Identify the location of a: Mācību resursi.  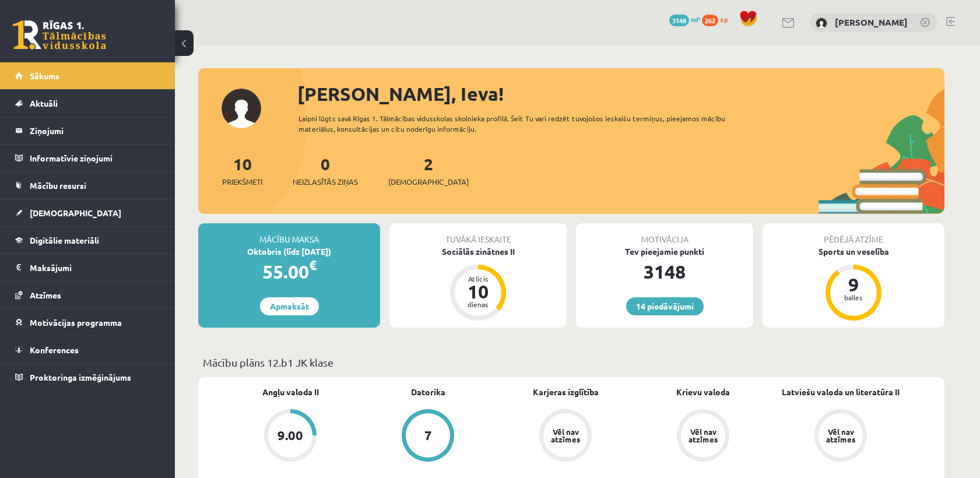
(87, 185).